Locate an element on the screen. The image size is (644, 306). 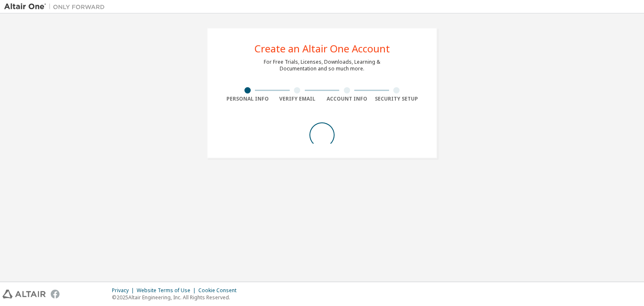
div: Personal Info is located at coordinates (247, 99).